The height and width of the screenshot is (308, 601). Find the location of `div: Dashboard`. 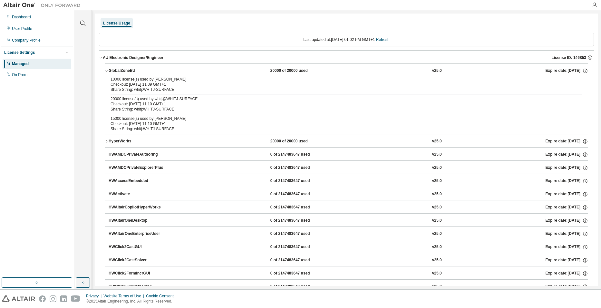

div: Dashboard is located at coordinates (21, 17).